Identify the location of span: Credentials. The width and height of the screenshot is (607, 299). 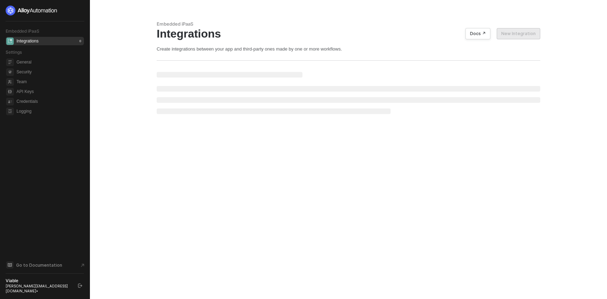
(49, 101).